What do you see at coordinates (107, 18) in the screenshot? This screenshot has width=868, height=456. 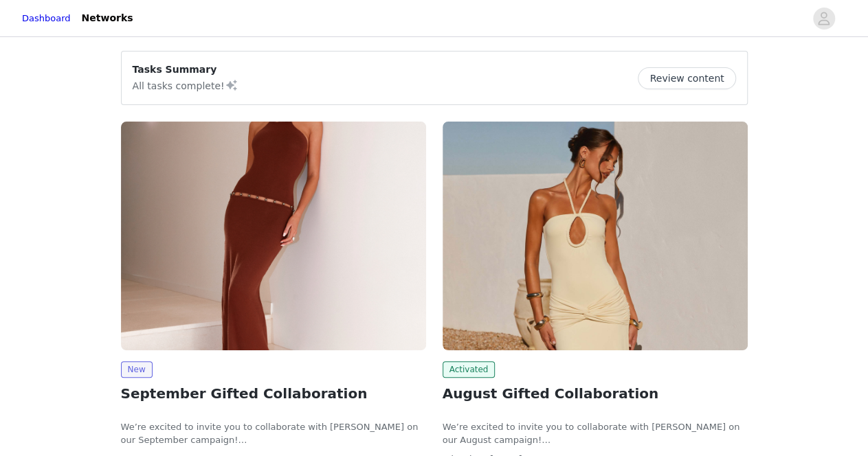 I see `a: Networks` at bounding box center [107, 18].